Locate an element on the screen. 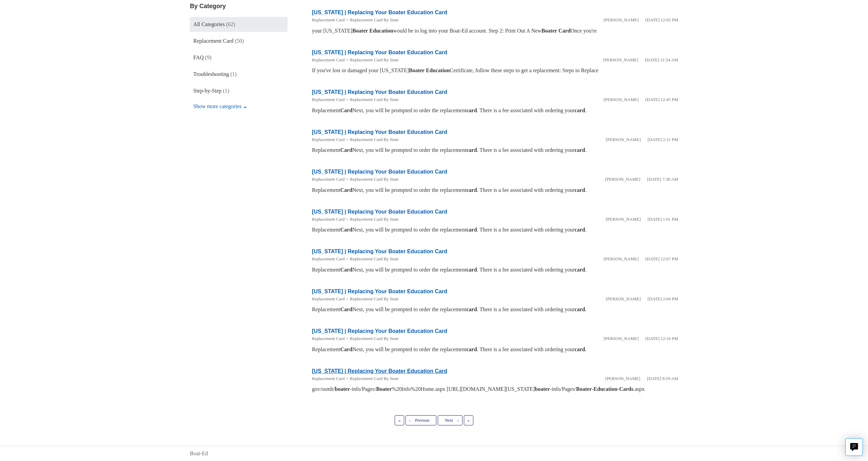  a: Step-by-Step (1) is located at coordinates (238, 91).